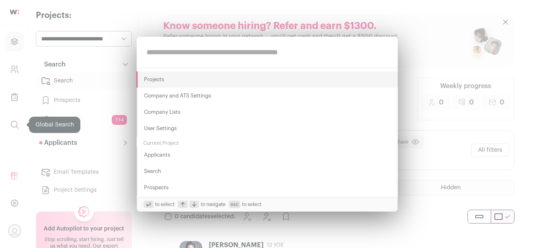 The height and width of the screenshot is (248, 534). What do you see at coordinates (267, 128) in the screenshot?
I see `button: User Settings` at bounding box center [267, 128].